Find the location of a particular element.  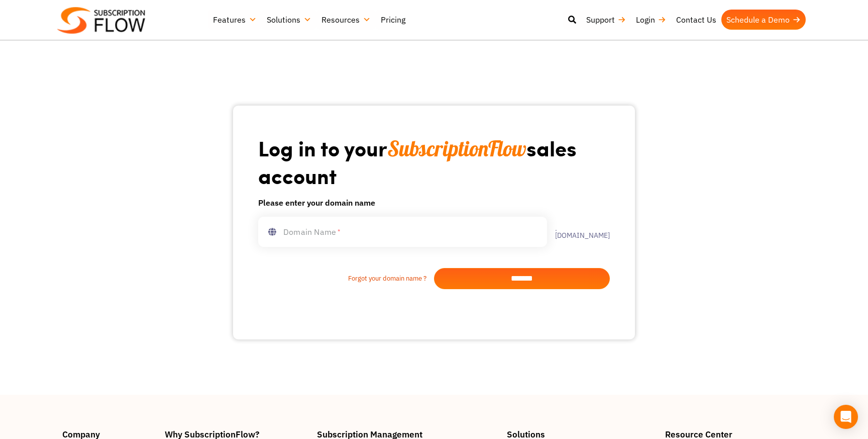

a: Contact Us is located at coordinates (696, 20).